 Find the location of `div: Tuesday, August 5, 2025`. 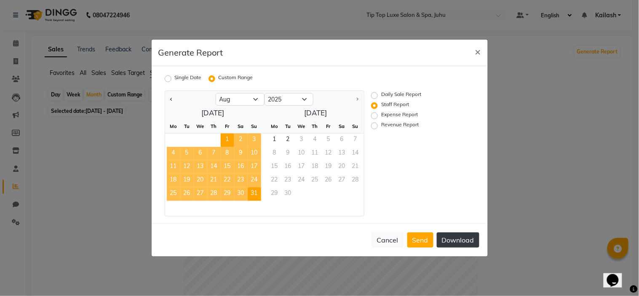

div: Tuesday, August 5, 2025 is located at coordinates (187, 154).